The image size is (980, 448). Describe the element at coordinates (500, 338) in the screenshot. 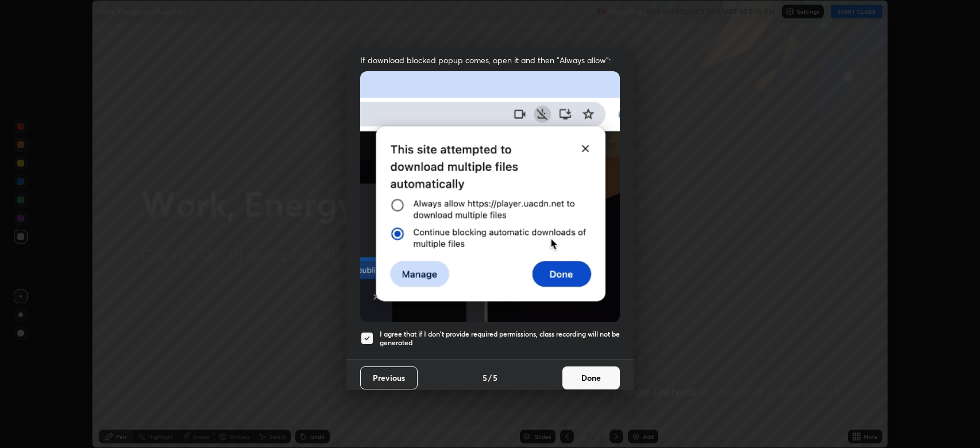

I see `h5: I agree that if I don't provide required permissions, class recording will not be generated` at that location.